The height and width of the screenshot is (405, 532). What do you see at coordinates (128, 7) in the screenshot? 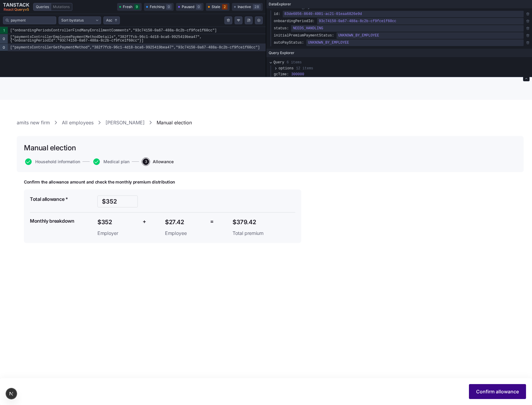
I see `span: Fresh` at bounding box center [128, 7].